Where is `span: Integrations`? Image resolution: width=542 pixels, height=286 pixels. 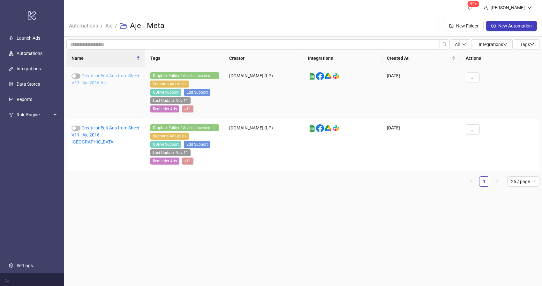
span: Integrations is located at coordinates (493, 44).